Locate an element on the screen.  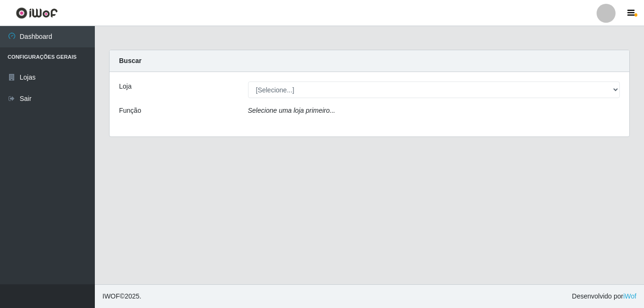
img: CoreUI Logo is located at coordinates (36, 13).